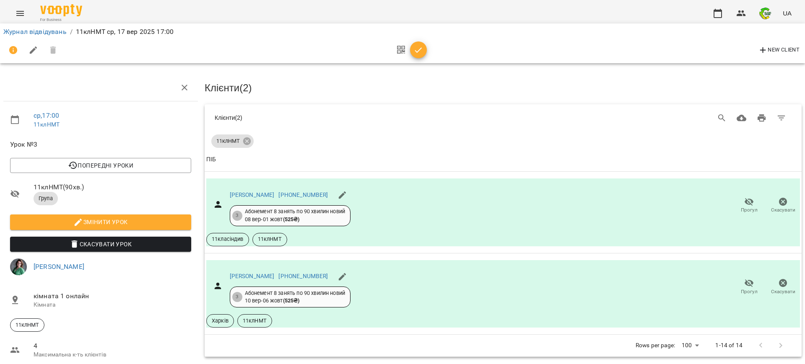  I want to click on button: Завантажити CSV, so click(741, 118).